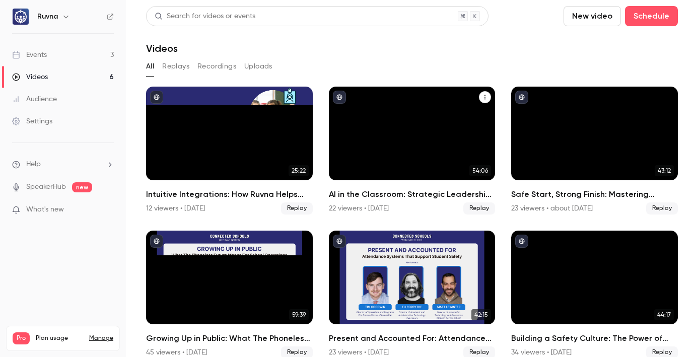 This screenshot has width=698, height=357. I want to click on button: Replays, so click(176, 66).